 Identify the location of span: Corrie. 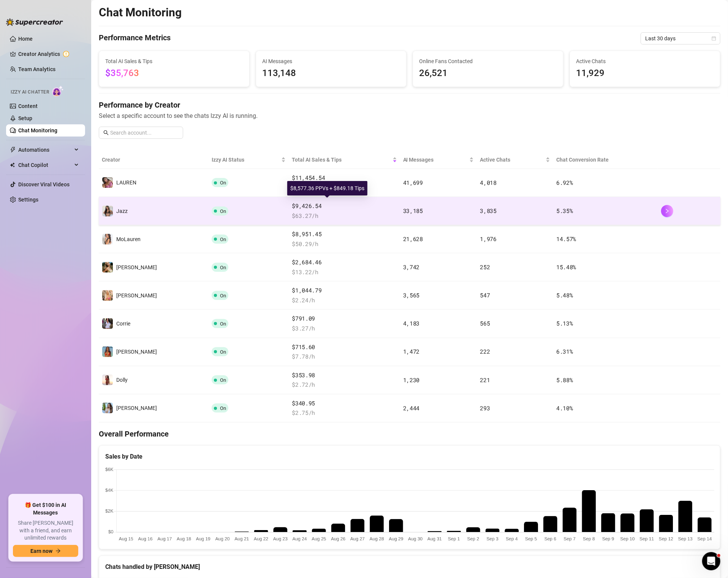
(123, 324).